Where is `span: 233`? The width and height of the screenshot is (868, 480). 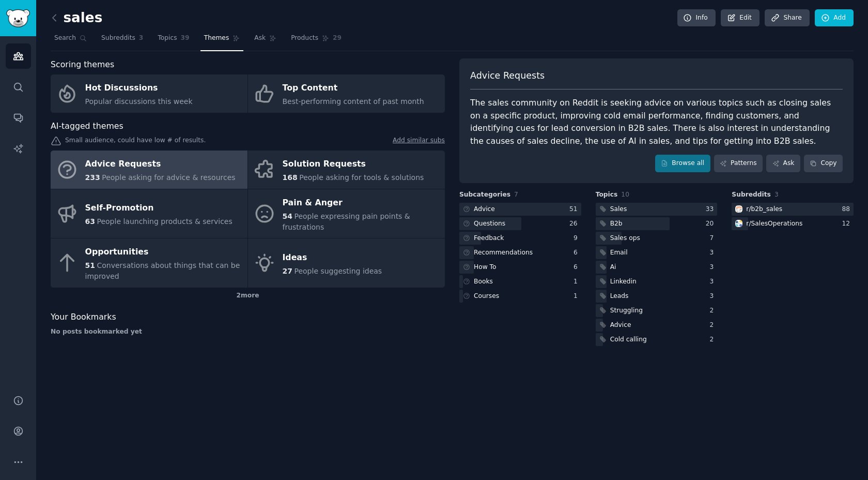
span: 233 is located at coordinates (92, 177).